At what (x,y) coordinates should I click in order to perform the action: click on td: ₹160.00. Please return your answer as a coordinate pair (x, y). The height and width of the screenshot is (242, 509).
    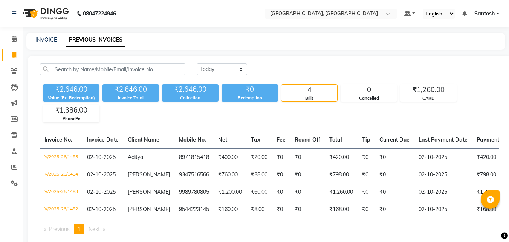
    Looking at the image, I should click on (230, 209).